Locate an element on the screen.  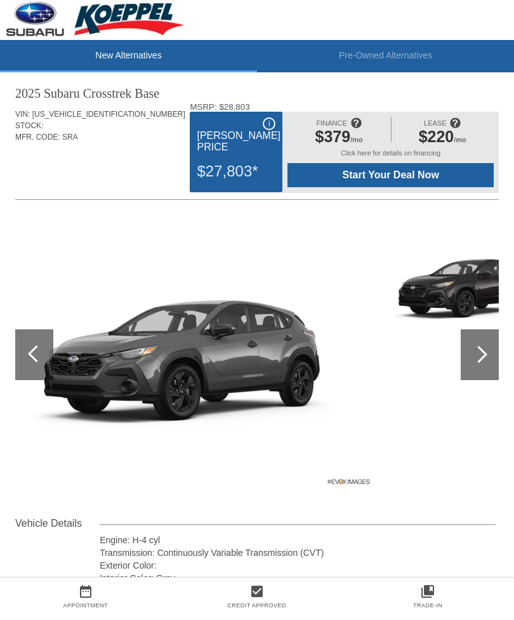
a: check_box is located at coordinates (257, 592).